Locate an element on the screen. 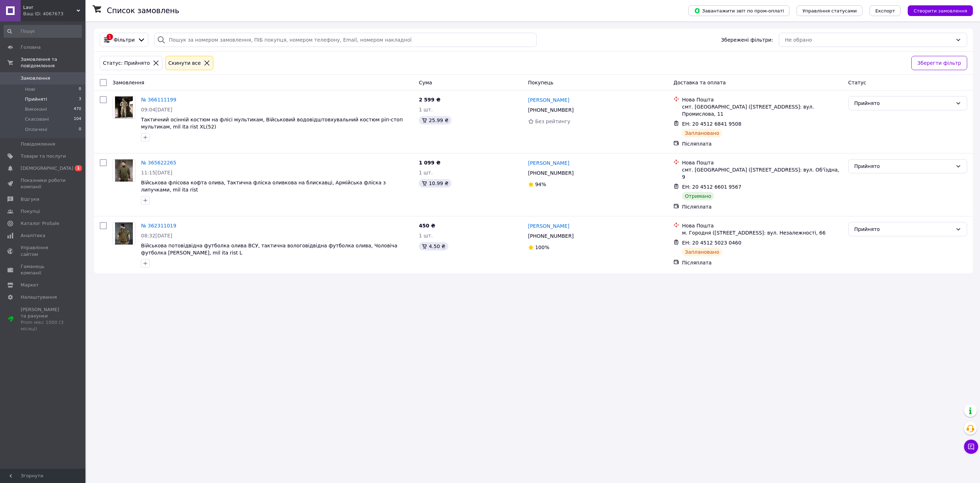 Image resolution: width=980 pixels, height=483 pixels. span: Покупці is located at coordinates (30, 212).